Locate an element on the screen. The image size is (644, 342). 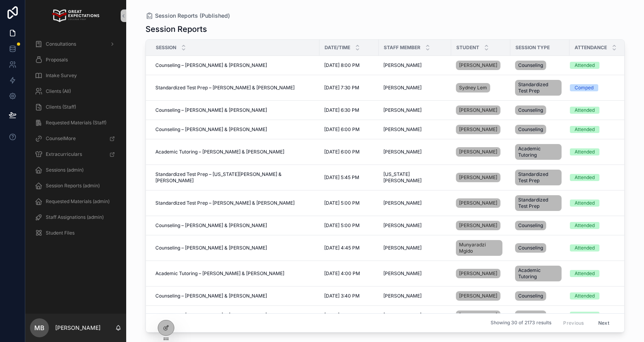
span: Showing 30 of 2173 results is located at coordinates (521, 323).